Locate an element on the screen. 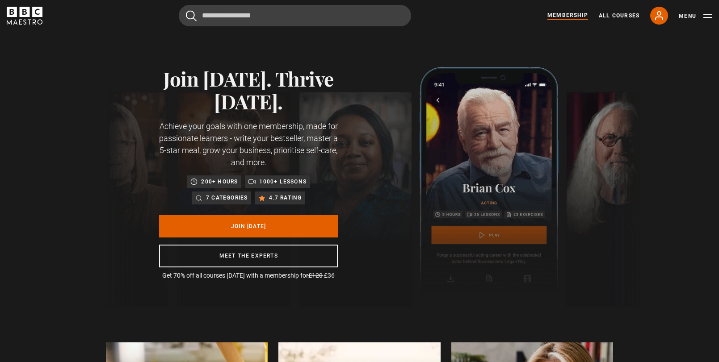  input: Search is located at coordinates (295, 16).